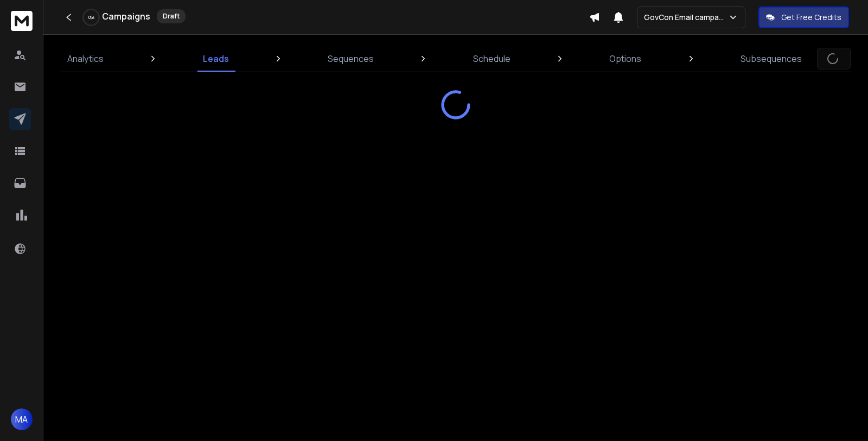  I want to click on a: Leads, so click(216, 58).